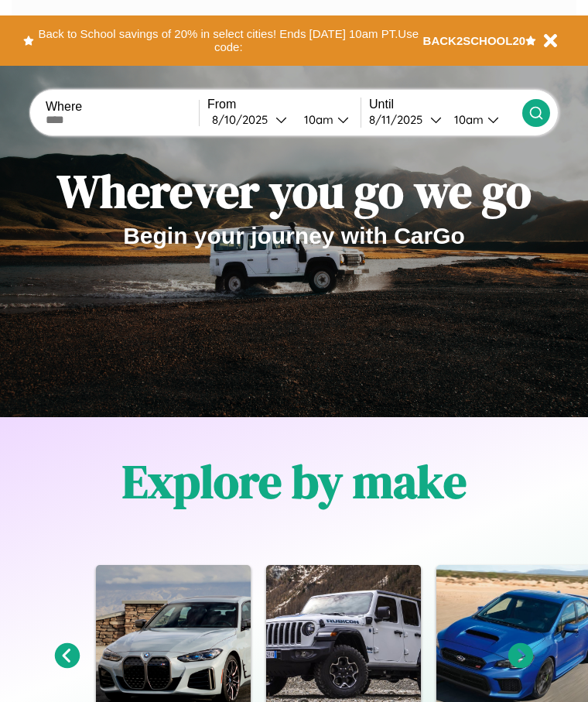 Image resolution: width=588 pixels, height=702 pixels. What do you see at coordinates (249, 119) in the screenshot?
I see `button: 8/10/2025` at bounding box center [249, 119].